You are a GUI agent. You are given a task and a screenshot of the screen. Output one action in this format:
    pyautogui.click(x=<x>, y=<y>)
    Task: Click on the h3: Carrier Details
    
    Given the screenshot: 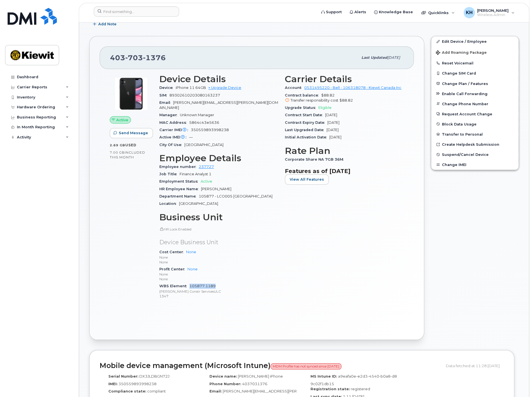 What is the action you would take?
    pyautogui.click(x=344, y=79)
    